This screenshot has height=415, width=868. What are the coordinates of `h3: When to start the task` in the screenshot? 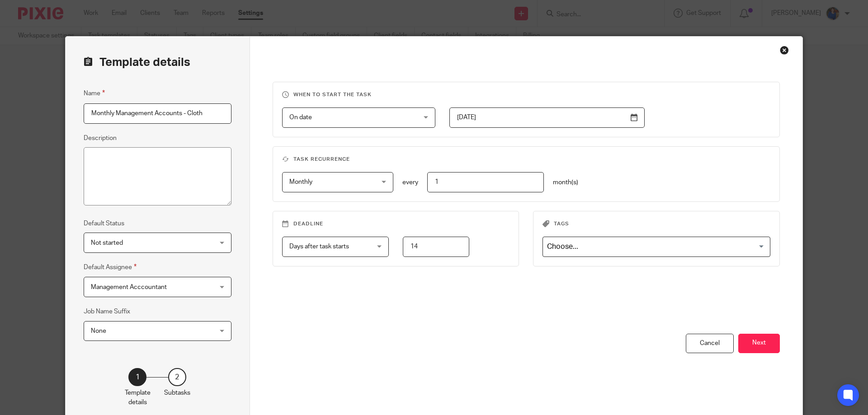 It's located at (526, 95).